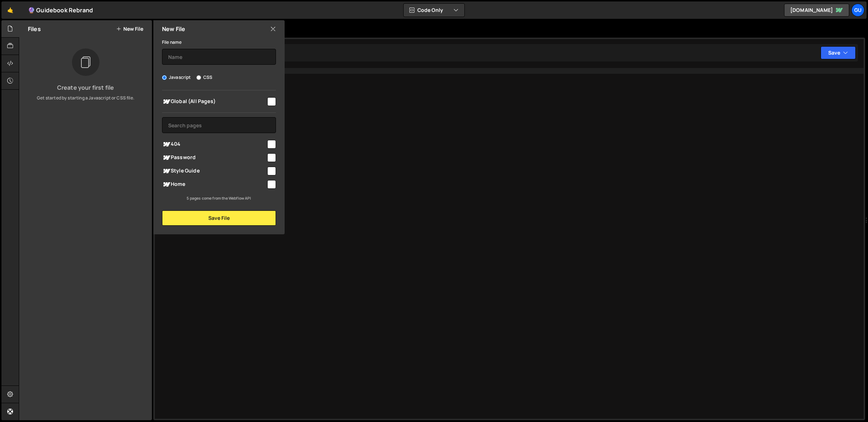  I want to click on label: File name, so click(172, 42).